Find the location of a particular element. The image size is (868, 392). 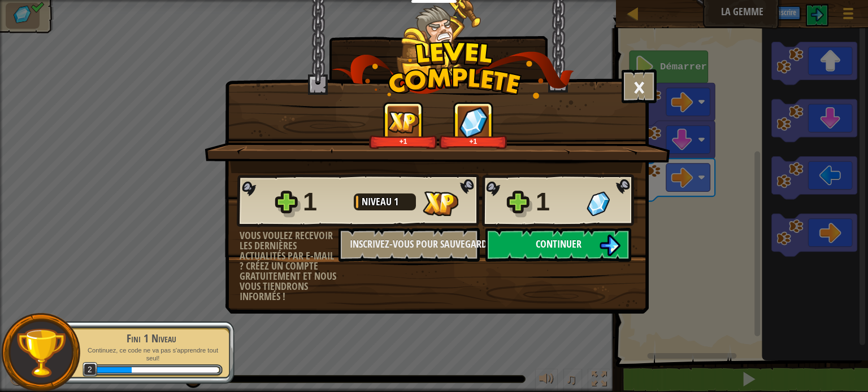

div: Fini 1 Niveau is located at coordinates (152, 339).